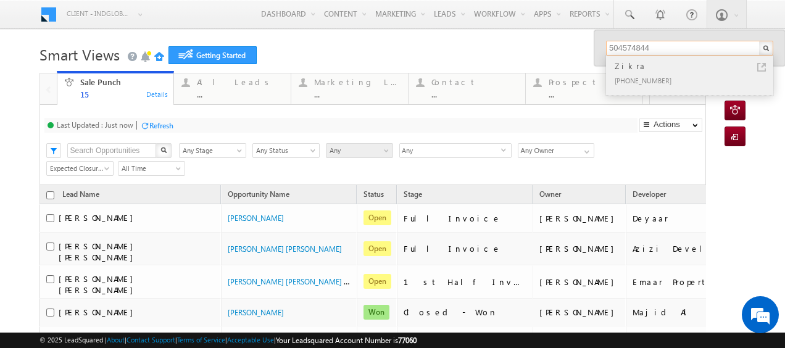 The width and height of the screenshot is (785, 348). Describe the element at coordinates (373, 196) in the screenshot. I see `a: Status` at that location.